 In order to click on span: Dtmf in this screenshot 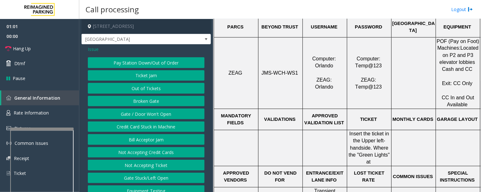, I will do `click(20, 63)`.